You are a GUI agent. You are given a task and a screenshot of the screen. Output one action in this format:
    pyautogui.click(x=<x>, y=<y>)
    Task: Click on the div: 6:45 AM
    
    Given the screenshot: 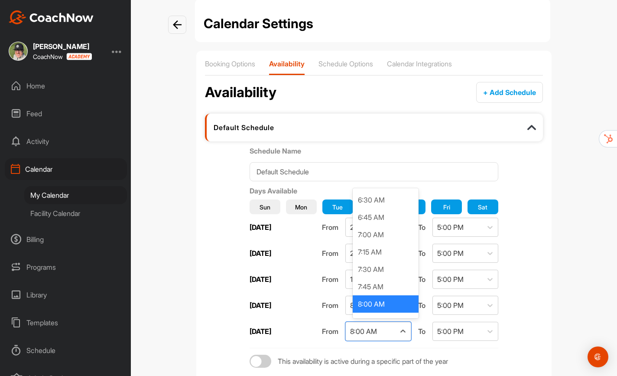 What is the action you would take?
    pyautogui.click(x=386, y=217)
    